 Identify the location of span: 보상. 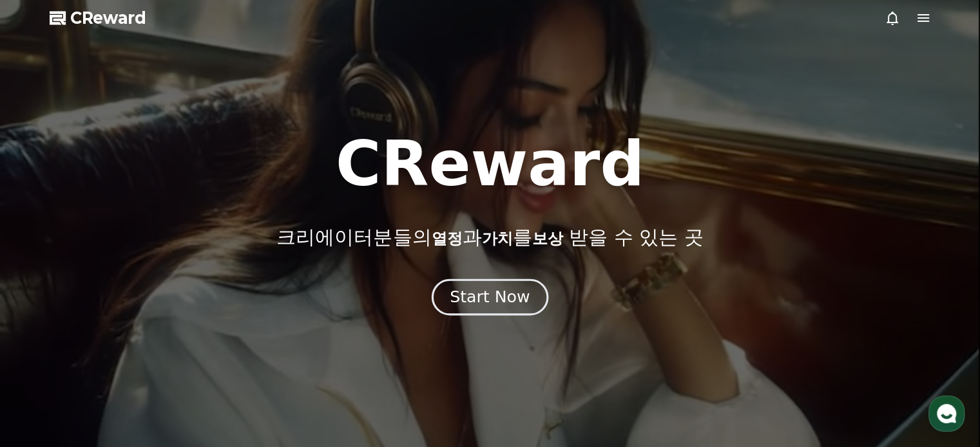
(547, 239).